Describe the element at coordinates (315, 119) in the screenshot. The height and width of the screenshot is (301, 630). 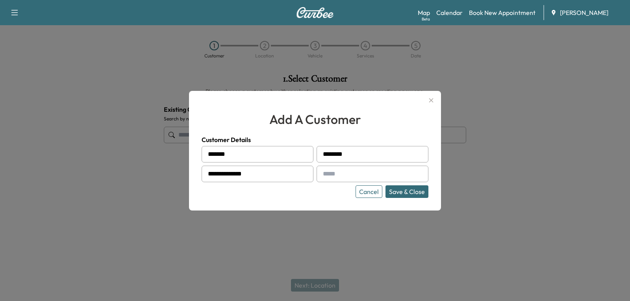
I see `h2: add a customer` at that location.